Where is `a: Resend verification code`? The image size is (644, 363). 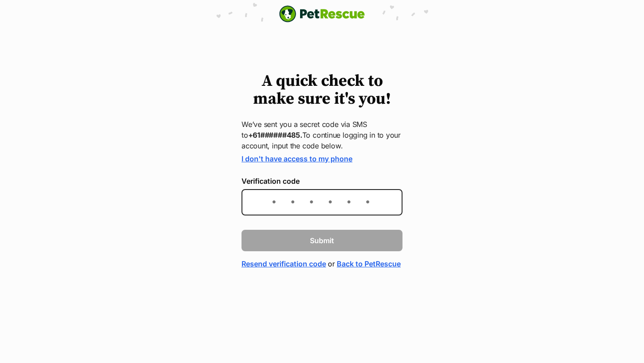
a: Resend verification code is located at coordinates (284, 264).